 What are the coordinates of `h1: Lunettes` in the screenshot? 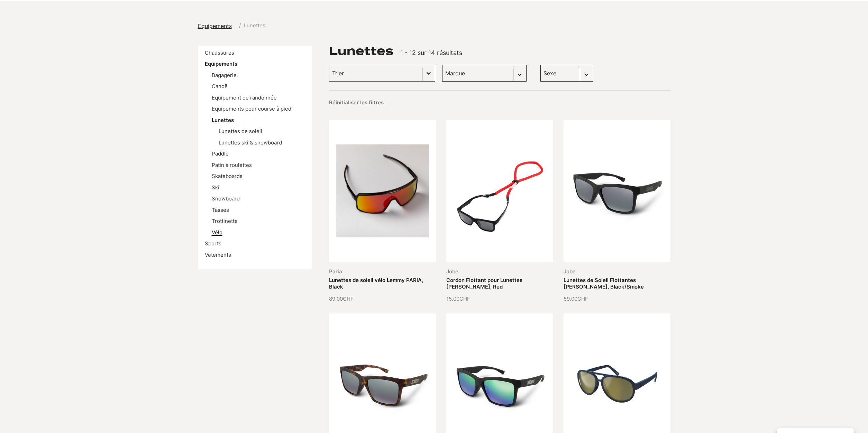 It's located at (362, 51).